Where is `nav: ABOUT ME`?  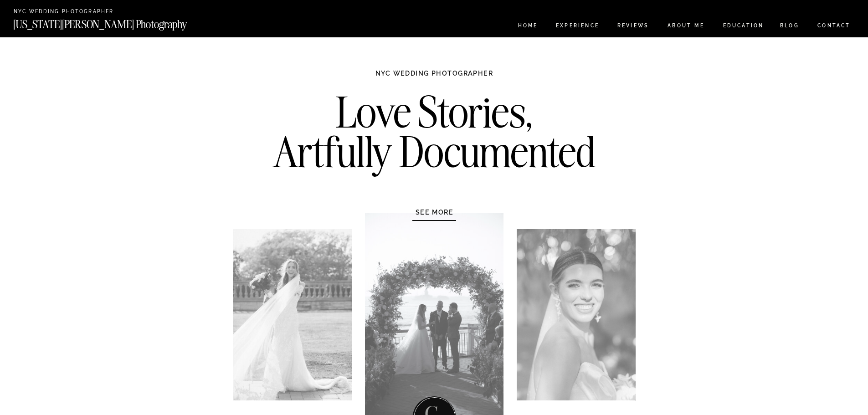
nav: ABOUT ME is located at coordinates (686, 27).